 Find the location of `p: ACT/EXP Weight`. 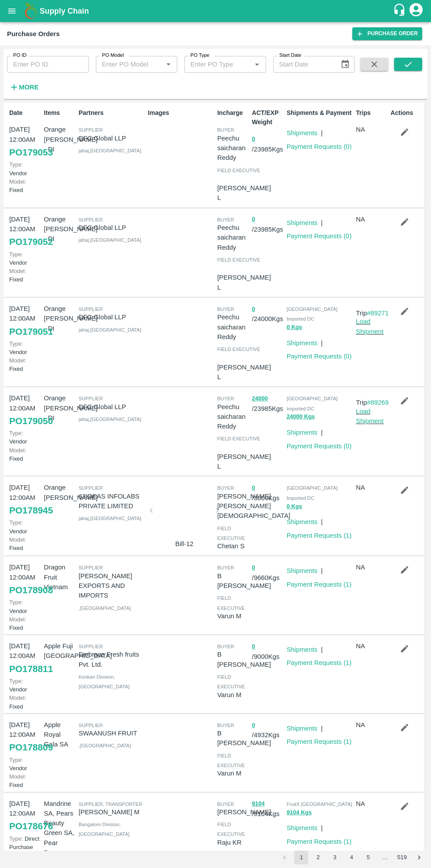

p: ACT/EXP Weight is located at coordinates (268, 118).